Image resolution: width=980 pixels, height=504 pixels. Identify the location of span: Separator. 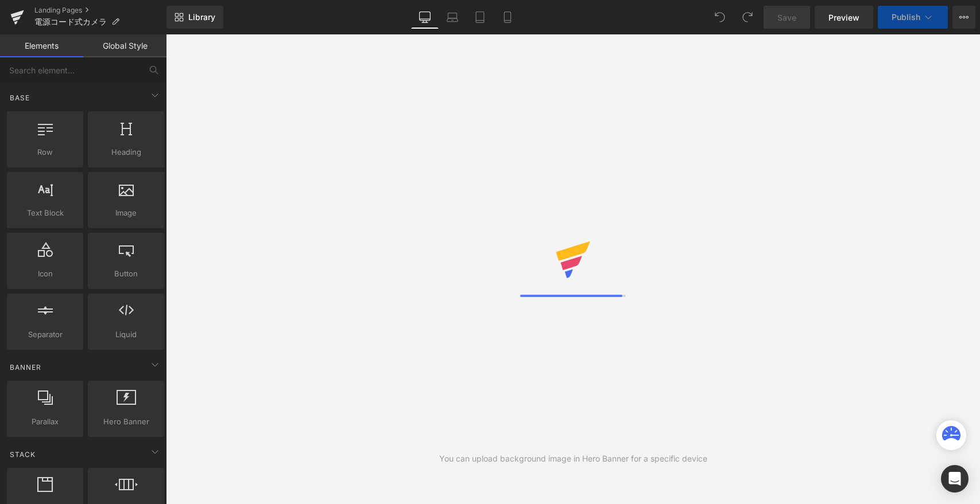
(45, 334).